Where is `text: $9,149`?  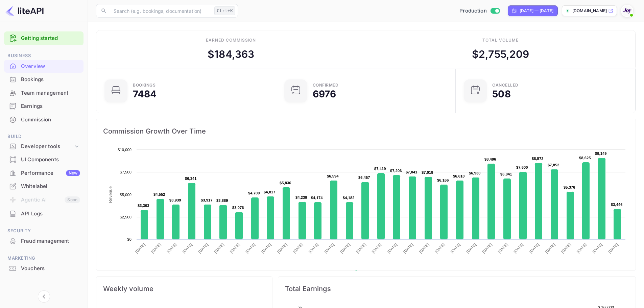 text: $9,149 is located at coordinates (601, 154).